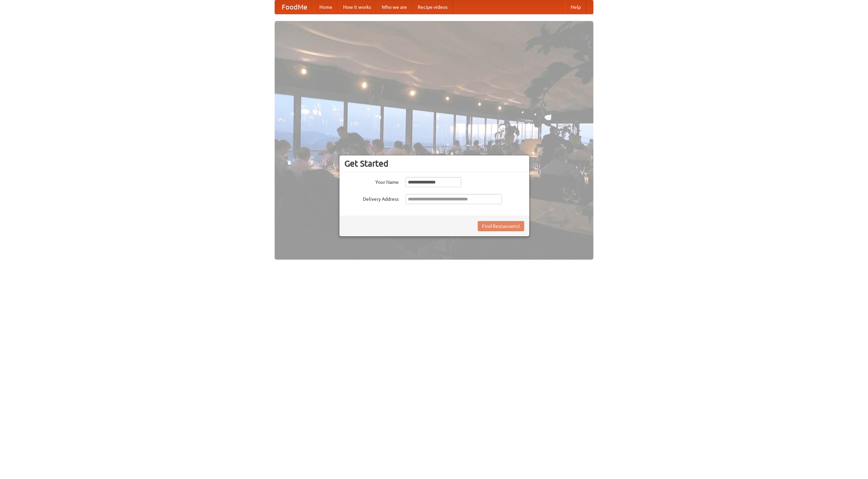 The image size is (868, 479). Describe the element at coordinates (434, 163) in the screenshot. I see `h3: Get Started` at that location.